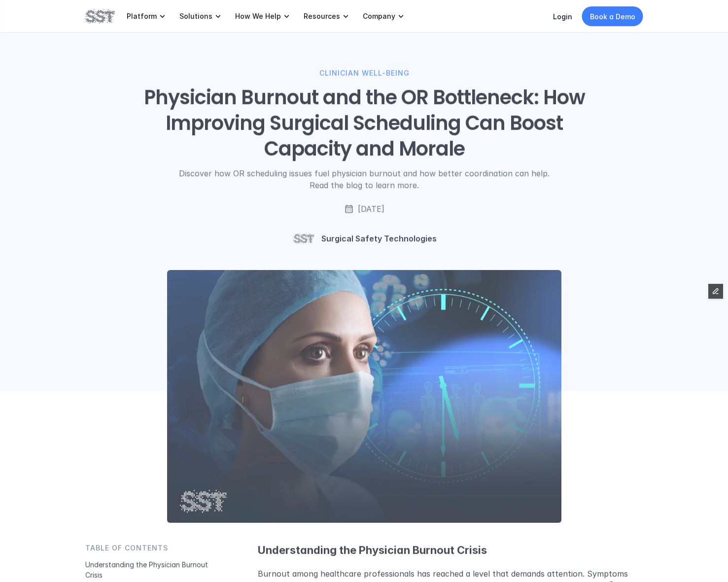  What do you see at coordinates (613, 16) in the screenshot?
I see `a: Book a Demo` at bounding box center [613, 16].